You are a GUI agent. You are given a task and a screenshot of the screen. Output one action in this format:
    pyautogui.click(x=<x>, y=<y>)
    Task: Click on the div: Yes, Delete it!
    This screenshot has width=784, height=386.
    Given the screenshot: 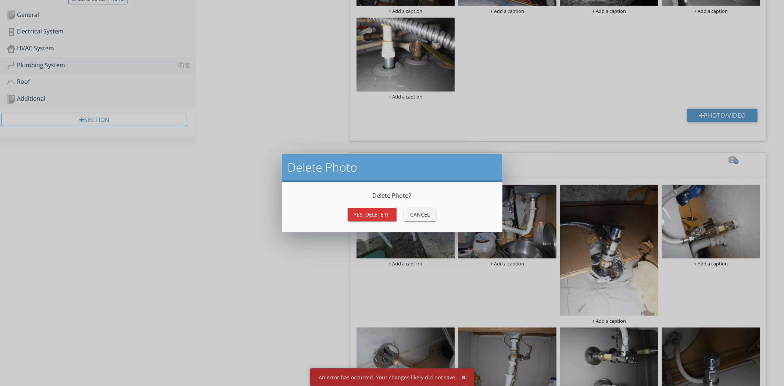 What is the action you would take?
    pyautogui.click(x=372, y=214)
    